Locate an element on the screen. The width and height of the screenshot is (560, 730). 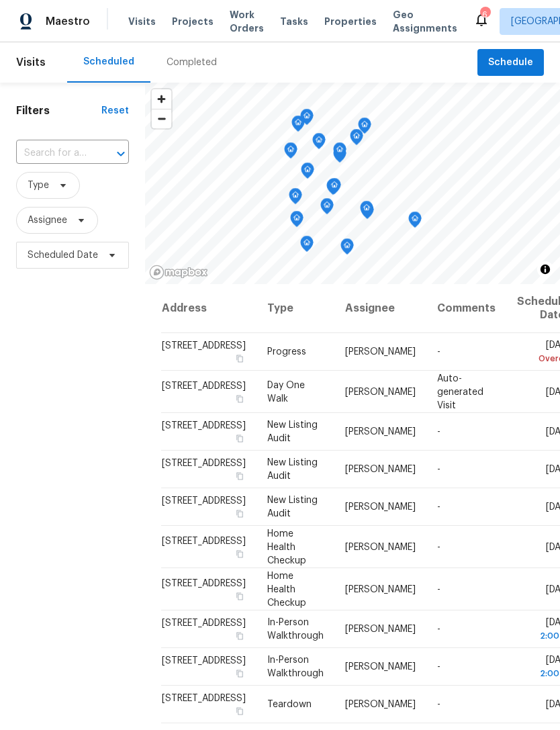
span: Geo Assignments is located at coordinates (425, 21).